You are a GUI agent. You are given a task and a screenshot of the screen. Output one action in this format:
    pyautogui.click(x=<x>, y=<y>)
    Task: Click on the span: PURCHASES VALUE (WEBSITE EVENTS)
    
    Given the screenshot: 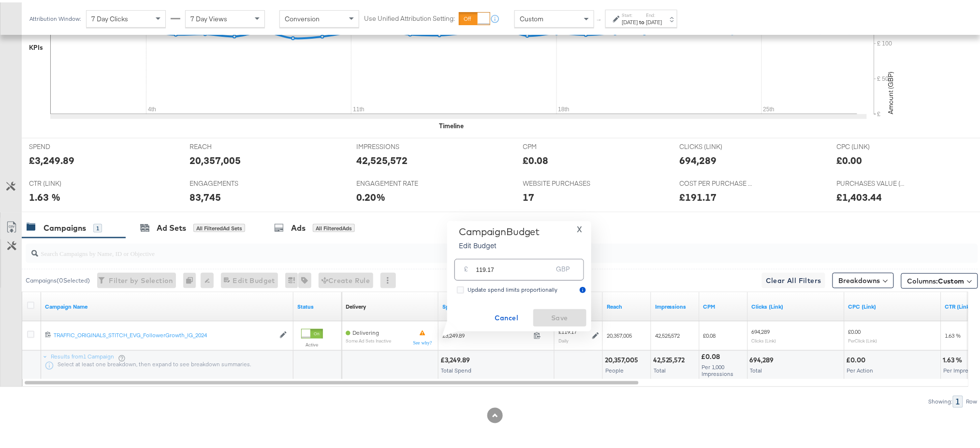 What is the action you would take?
    pyautogui.click(x=873, y=181)
    